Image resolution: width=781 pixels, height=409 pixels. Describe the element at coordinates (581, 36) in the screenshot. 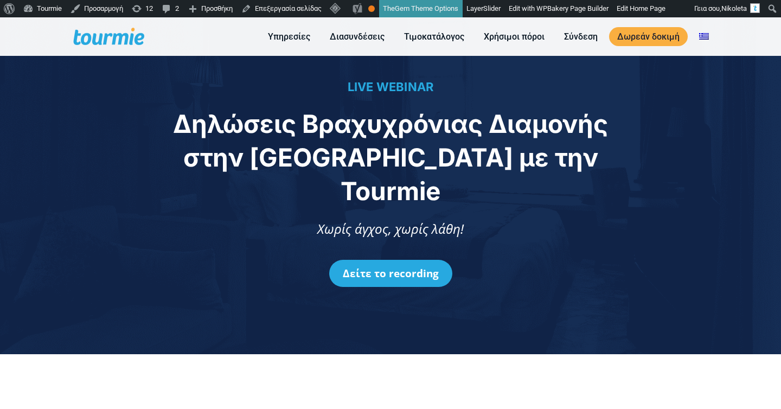

I see `a: Σύνδεση` at that location.